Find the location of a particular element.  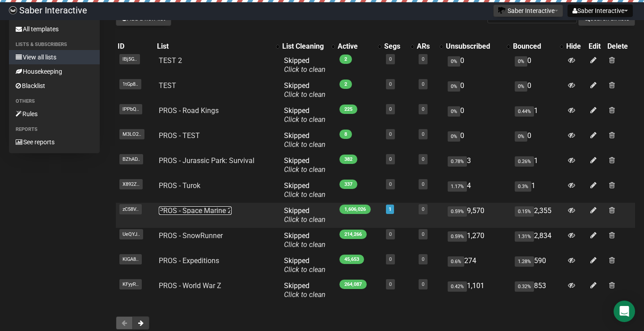

th: Delete: No sort applied, sorting is disabled is located at coordinates (621, 46).